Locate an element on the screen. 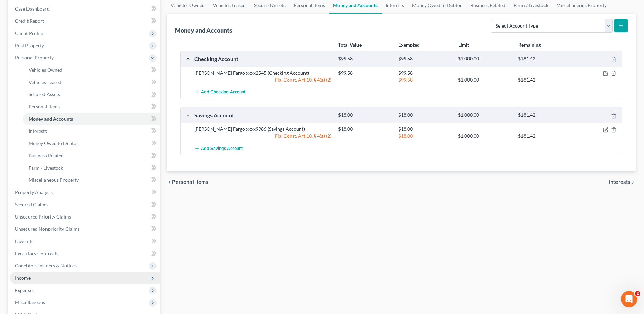  a: Vehicles Leased is located at coordinates (91, 82).